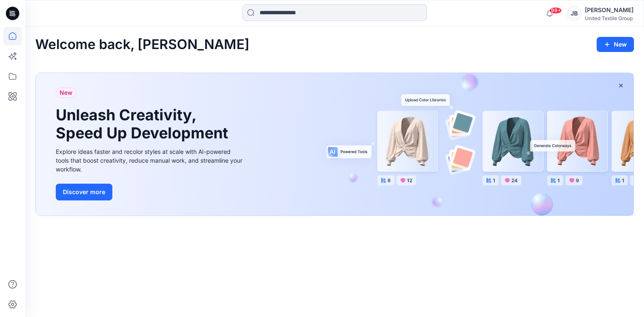 Image resolution: width=644 pixels, height=317 pixels. I want to click on div: United Textile Group, so click(609, 18).